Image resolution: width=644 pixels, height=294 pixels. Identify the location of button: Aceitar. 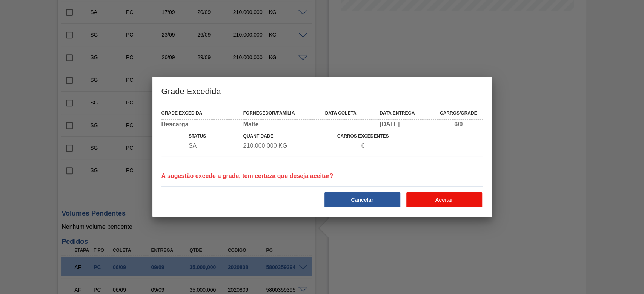
(444, 200).